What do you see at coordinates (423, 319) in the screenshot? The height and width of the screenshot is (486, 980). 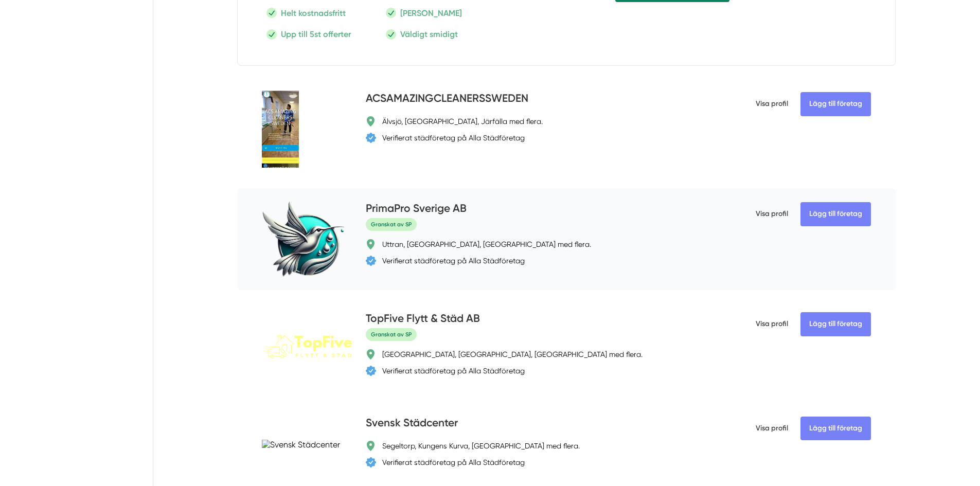 I see `h4: TopFive Flytt & Städ AB` at bounding box center [423, 319].